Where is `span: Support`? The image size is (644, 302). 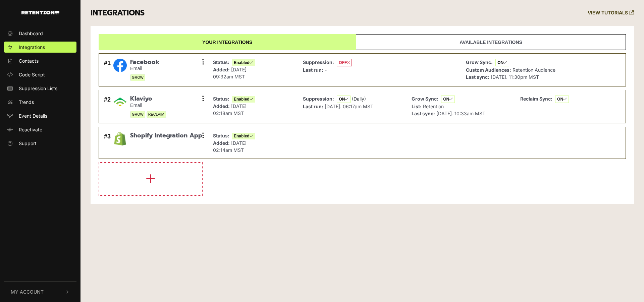 span: Support is located at coordinates (27, 143).